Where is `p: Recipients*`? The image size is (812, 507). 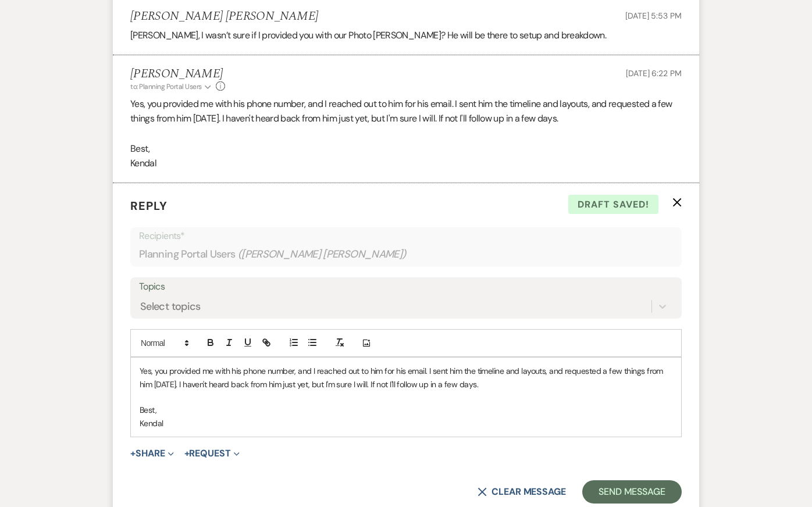 p: Recipients* is located at coordinates (406, 236).